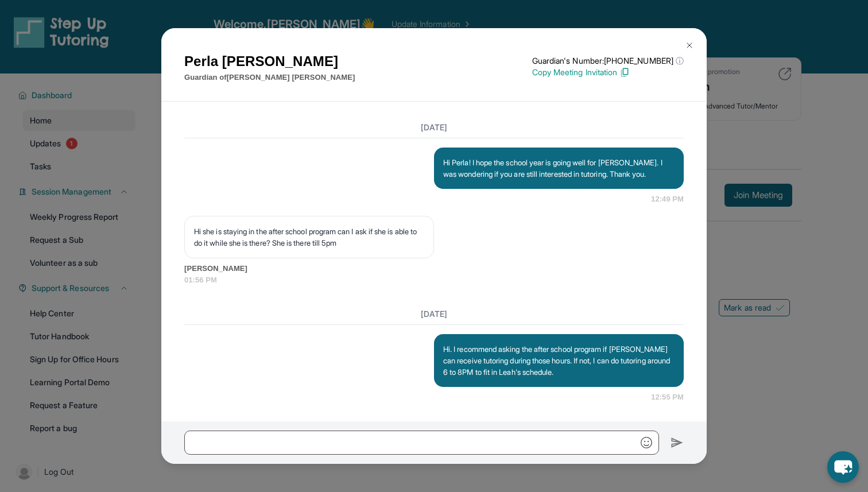  I want to click on span: 12:55 PM, so click(667, 397).